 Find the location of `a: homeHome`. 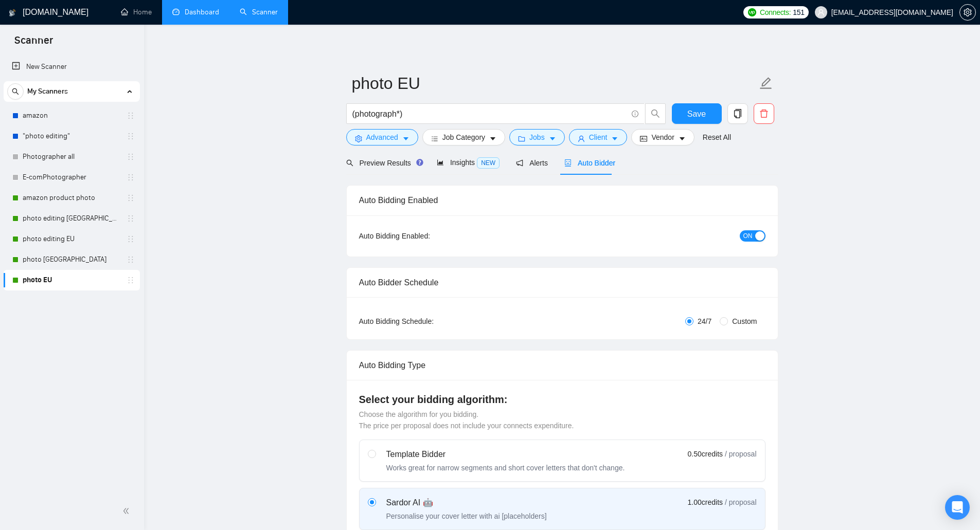

a: homeHome is located at coordinates (136, 12).